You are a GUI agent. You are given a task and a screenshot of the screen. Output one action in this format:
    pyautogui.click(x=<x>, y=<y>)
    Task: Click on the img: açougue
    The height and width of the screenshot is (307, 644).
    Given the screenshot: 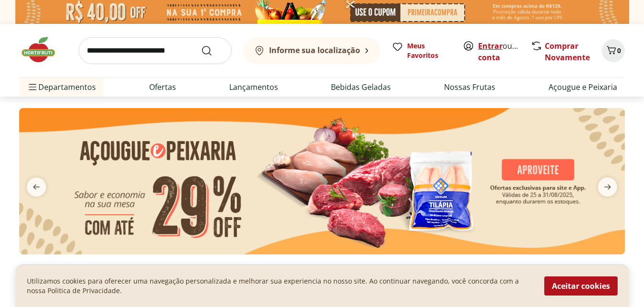 What is the action you would take?
    pyautogui.click(x=322, y=182)
    